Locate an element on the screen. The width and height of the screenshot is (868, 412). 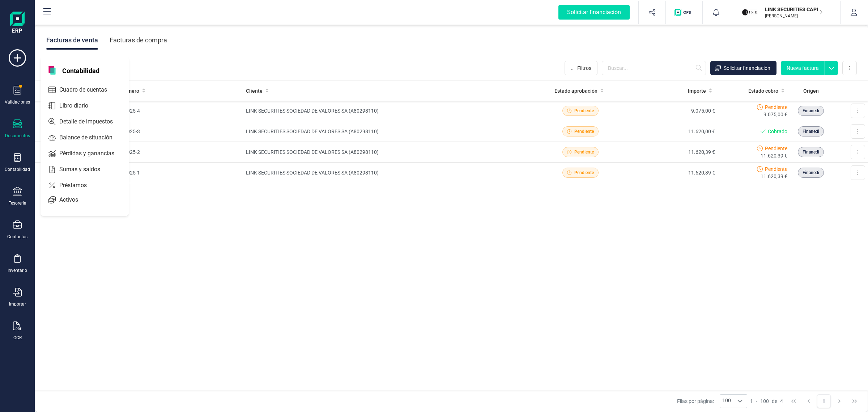
div: Validaciones is located at coordinates (17, 102).